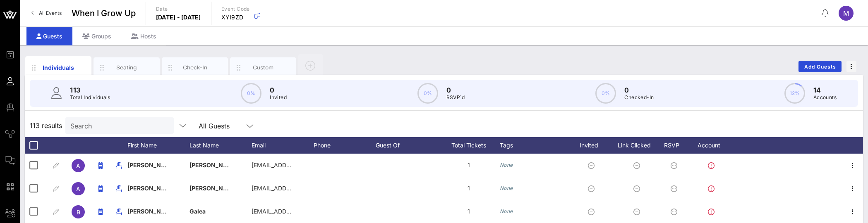 This screenshot has width=868, height=223. What do you see at coordinates (639, 98) in the screenshot?
I see `p: Checked-In` at bounding box center [639, 98].